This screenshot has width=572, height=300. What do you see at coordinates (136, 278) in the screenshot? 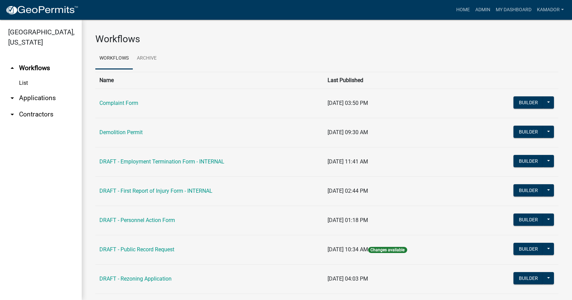
I see `a: DRAFT - Rezoning Application` at bounding box center [136, 278].